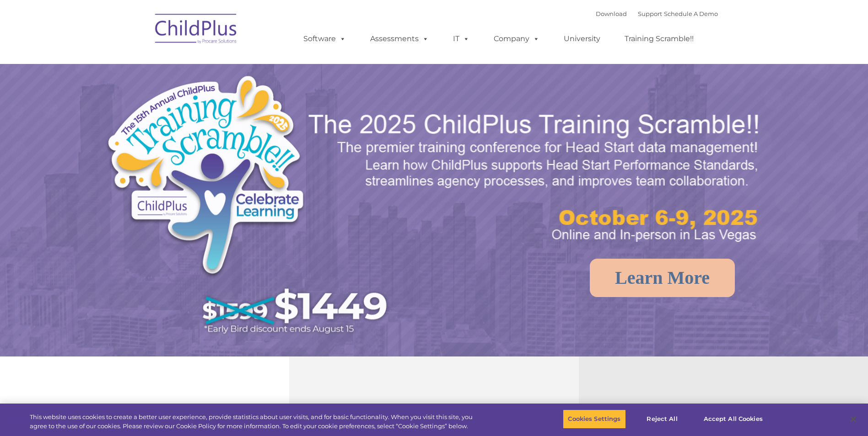 This screenshot has height=436, width=868. I want to click on a: Company, so click(516, 39).